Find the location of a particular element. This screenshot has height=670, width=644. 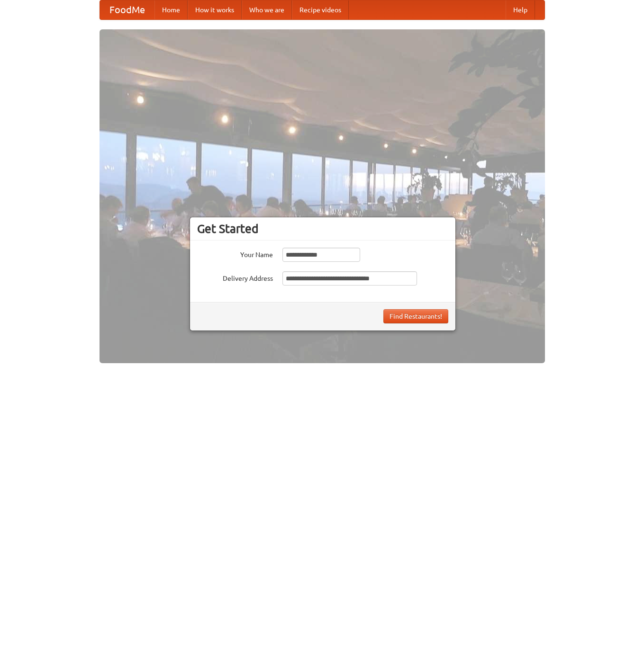

a: FoodMe is located at coordinates (127, 10).